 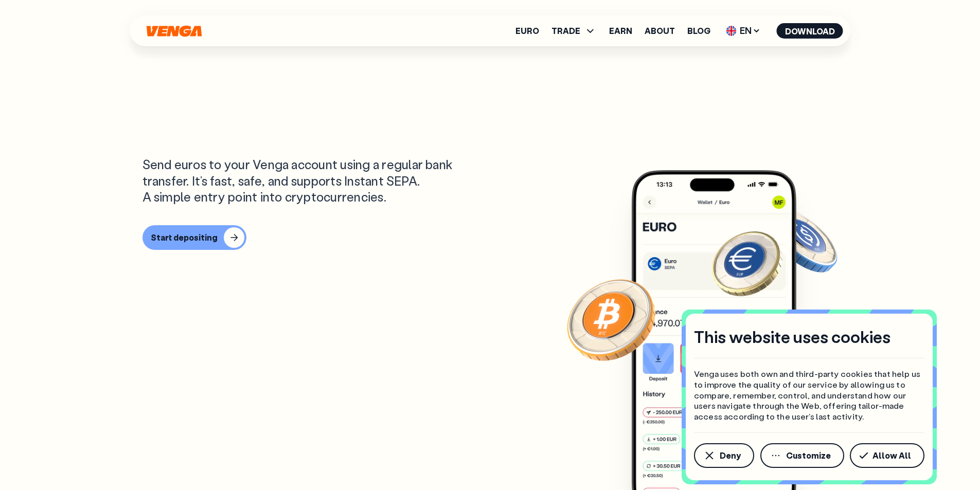 What do you see at coordinates (803, 240) in the screenshot?
I see `img: USDC coin` at bounding box center [803, 240].